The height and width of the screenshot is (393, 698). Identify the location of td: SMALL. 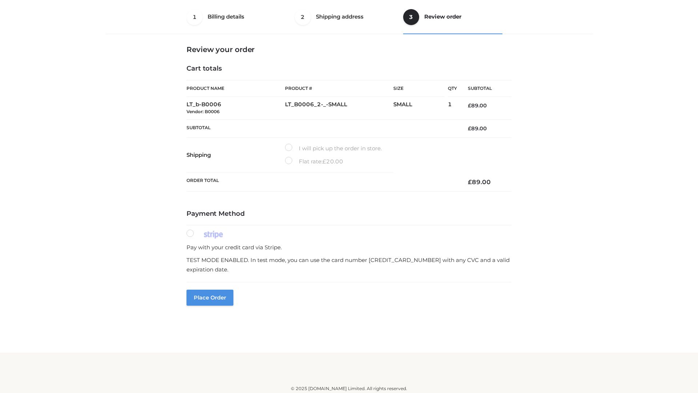
(421, 108).